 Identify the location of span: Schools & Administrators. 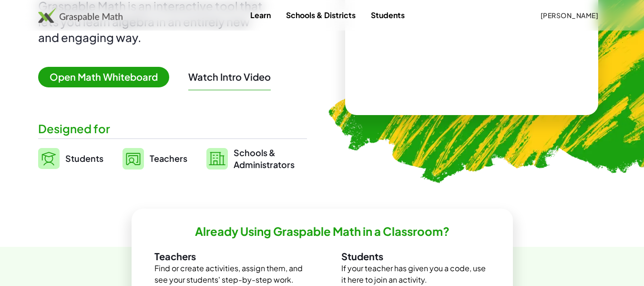
(264, 159).